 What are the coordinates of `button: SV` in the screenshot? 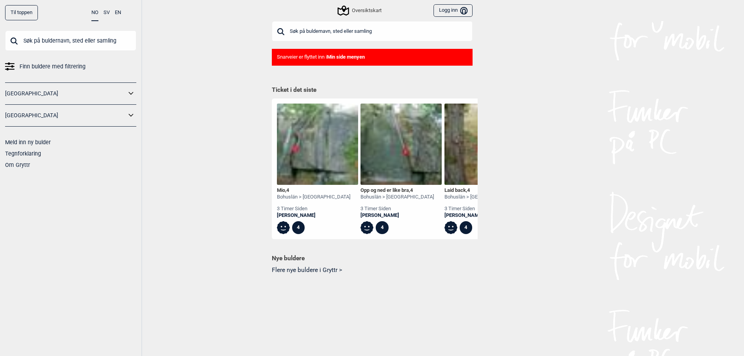 It's located at (107, 12).